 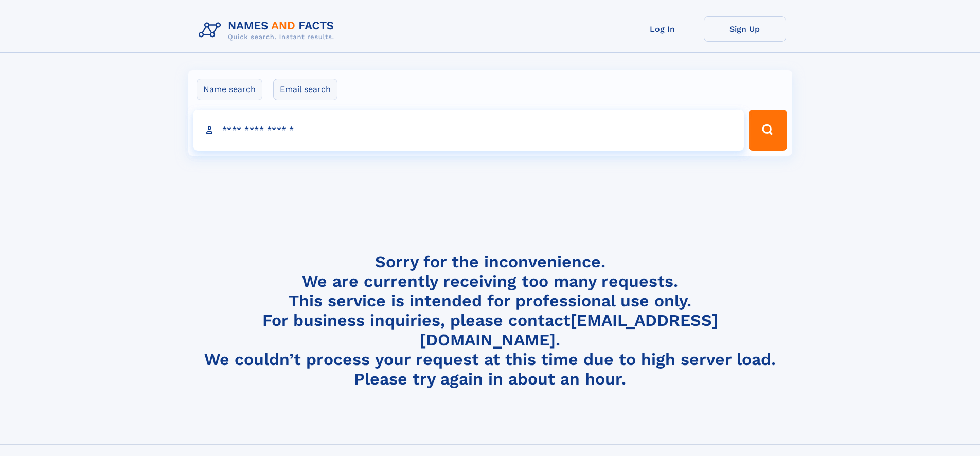 What do you see at coordinates (468, 130) in the screenshot?
I see `input: search input` at bounding box center [468, 130].